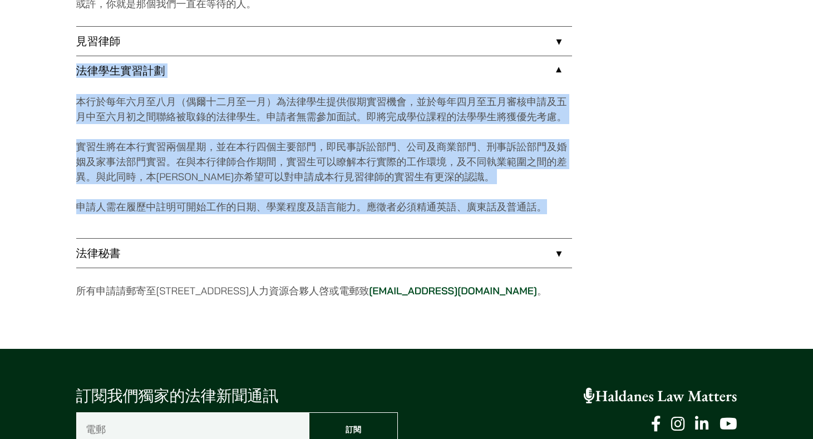  What do you see at coordinates (324, 41) in the screenshot?
I see `a: 見習律師` at bounding box center [324, 41].